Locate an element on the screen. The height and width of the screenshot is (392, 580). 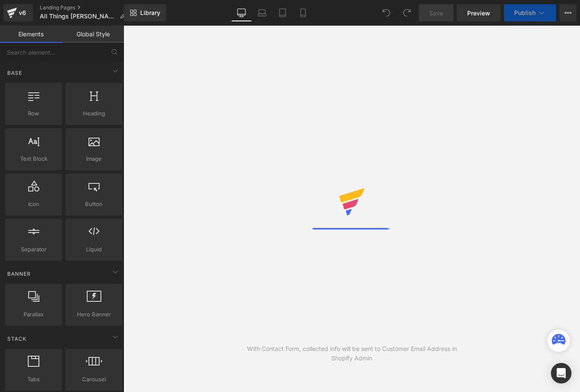
span: Tabs is located at coordinates (33, 379).